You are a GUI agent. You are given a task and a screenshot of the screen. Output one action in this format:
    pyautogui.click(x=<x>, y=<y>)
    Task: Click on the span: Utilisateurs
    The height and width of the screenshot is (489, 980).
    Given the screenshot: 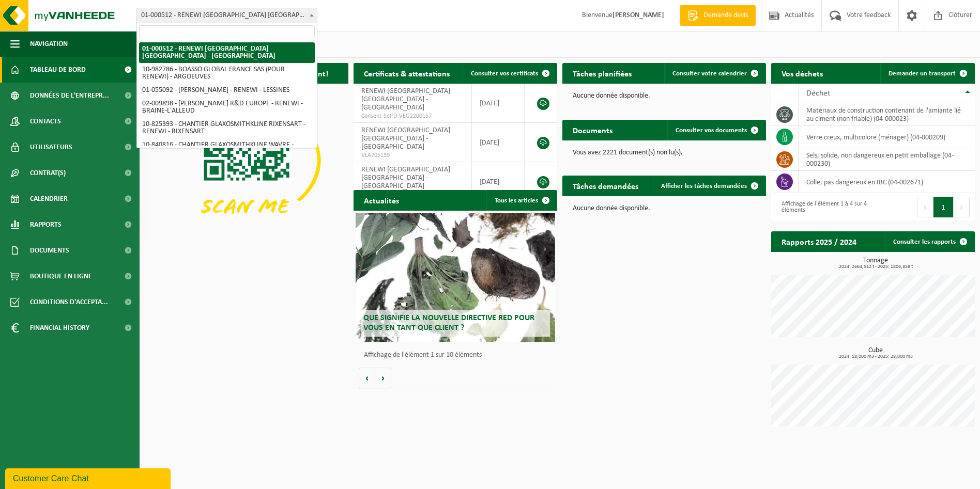 What is the action you would take?
    pyautogui.click(x=51, y=147)
    